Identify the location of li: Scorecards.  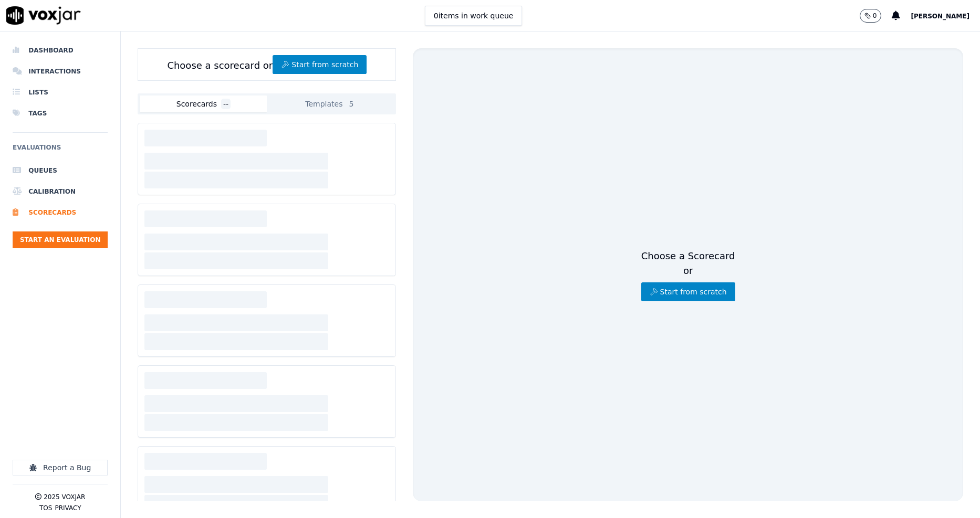
(60, 212).